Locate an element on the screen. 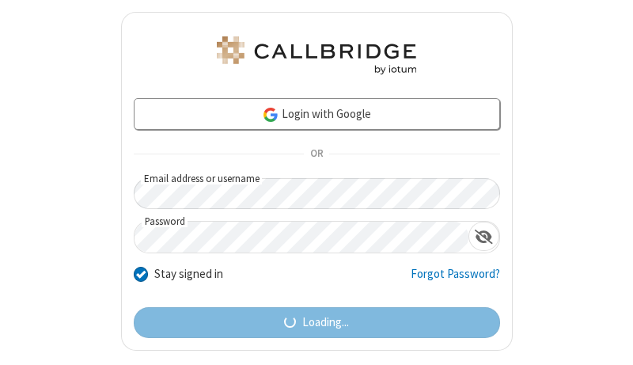  span: Loading... is located at coordinates (325, 322).